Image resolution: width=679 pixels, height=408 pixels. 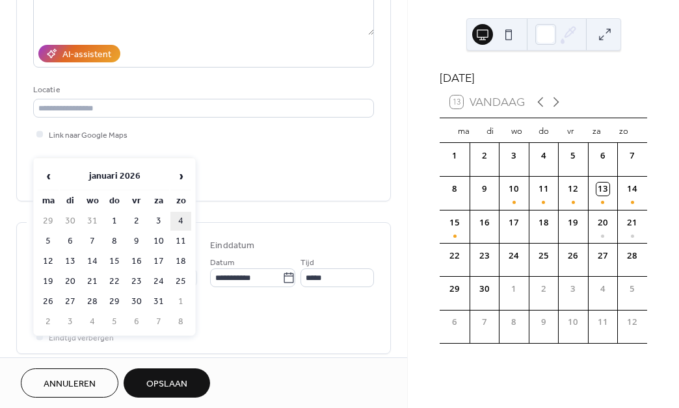 What do you see at coordinates (603, 256) in the screenshot?
I see `div: 27` at bounding box center [603, 256].